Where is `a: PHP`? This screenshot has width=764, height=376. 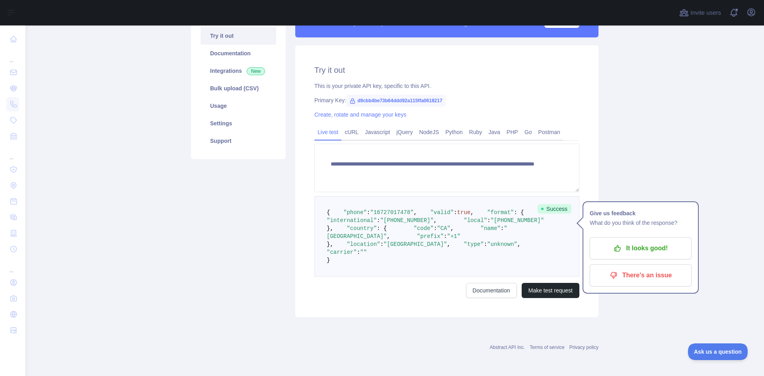 a: PHP is located at coordinates (512, 132).